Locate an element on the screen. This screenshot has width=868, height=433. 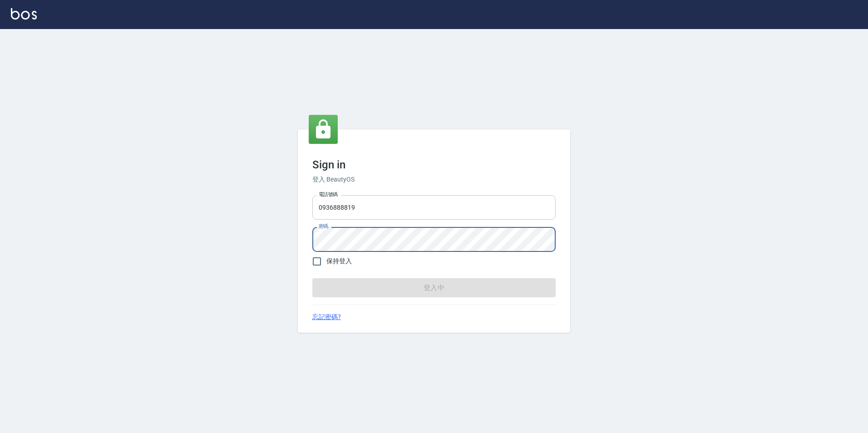
img: Logo is located at coordinates (23, 14).